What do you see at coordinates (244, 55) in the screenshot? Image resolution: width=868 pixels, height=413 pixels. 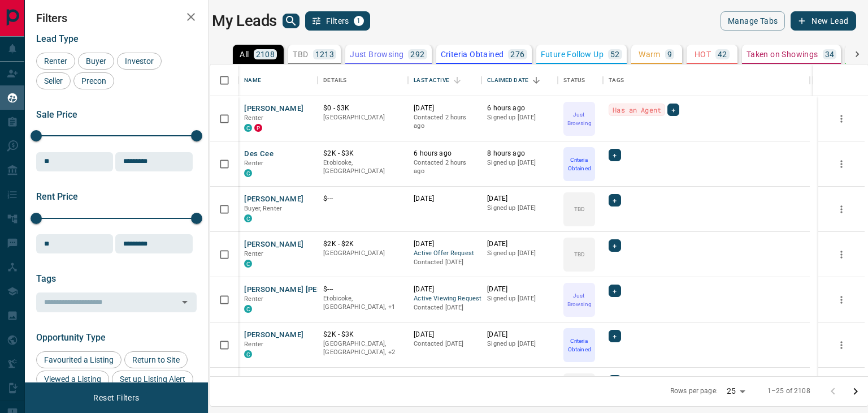 I see `p: All` at bounding box center [244, 55].